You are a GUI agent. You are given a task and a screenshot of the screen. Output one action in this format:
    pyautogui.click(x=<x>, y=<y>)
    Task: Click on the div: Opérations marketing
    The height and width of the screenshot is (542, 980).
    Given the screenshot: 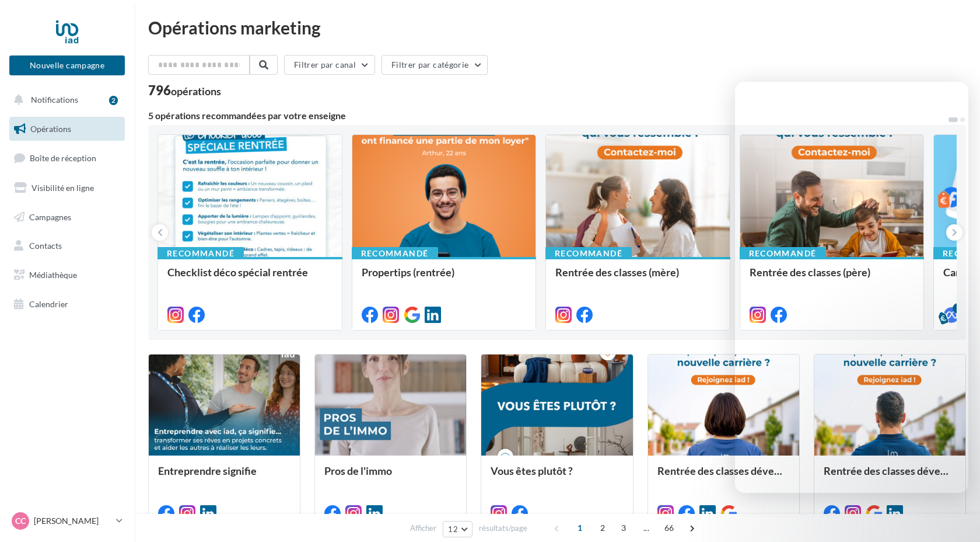 What is the action you would take?
    pyautogui.click(x=558, y=27)
    